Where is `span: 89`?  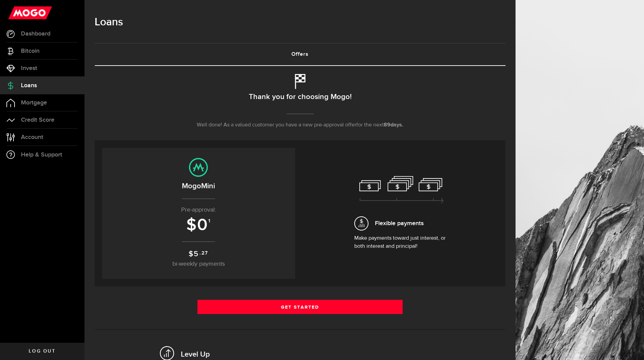 span: 89 is located at coordinates (387, 125).